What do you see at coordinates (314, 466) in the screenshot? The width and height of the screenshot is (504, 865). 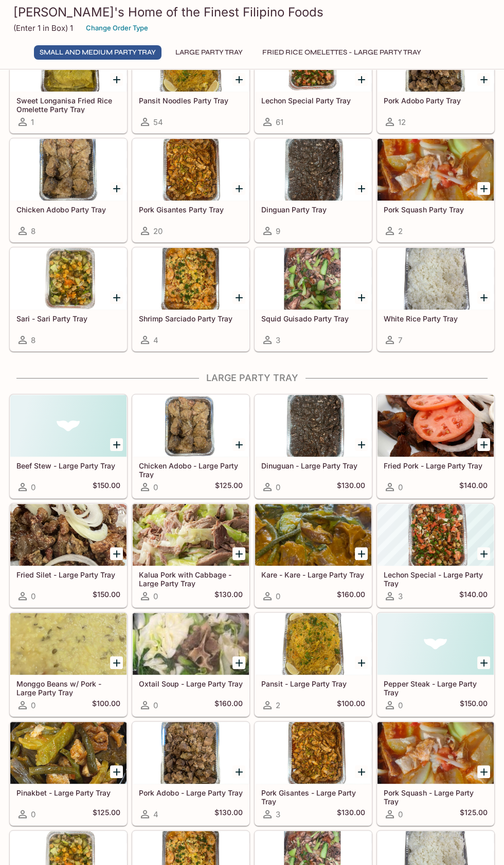 I see `h5: Dinuguan - Large Party Tray` at bounding box center [314, 466].